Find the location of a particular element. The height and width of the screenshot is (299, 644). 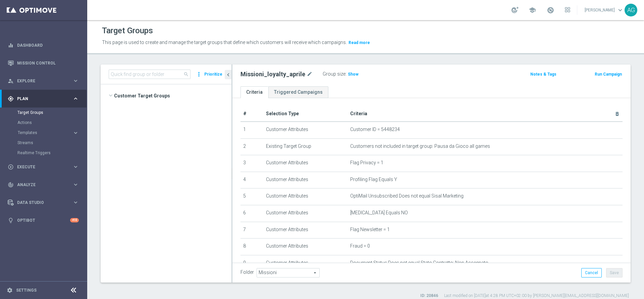

span: Criteria is located at coordinates (359, 113).